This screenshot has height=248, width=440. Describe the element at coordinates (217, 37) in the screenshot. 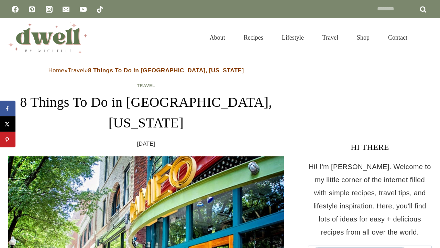

I see `a: About` at that location.